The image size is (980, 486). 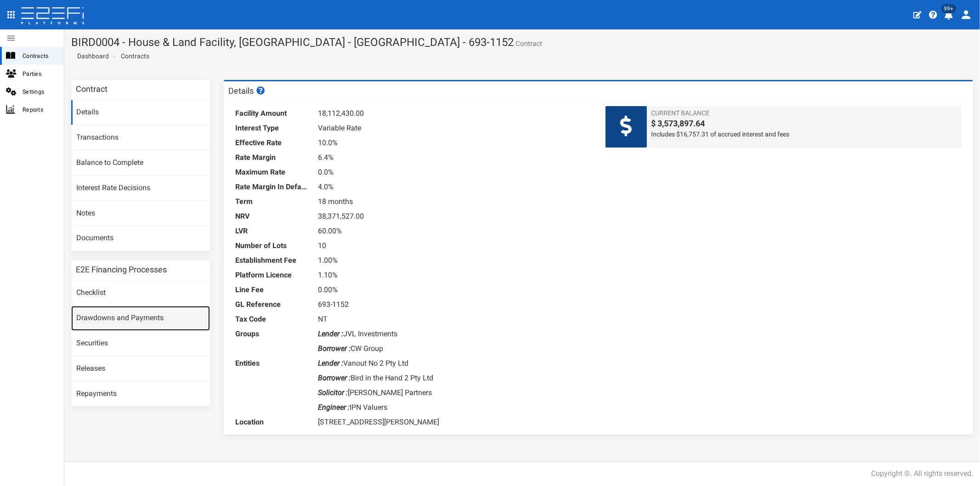 What do you see at coordinates (135, 56) in the screenshot?
I see `a: Contracts` at bounding box center [135, 56].